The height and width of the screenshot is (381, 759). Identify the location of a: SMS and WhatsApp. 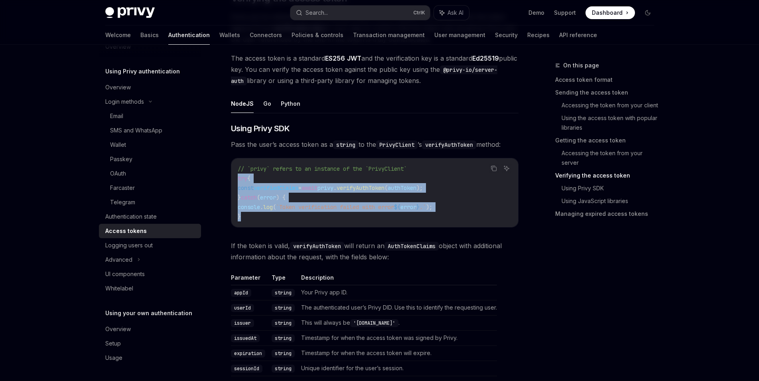
(150, 130).